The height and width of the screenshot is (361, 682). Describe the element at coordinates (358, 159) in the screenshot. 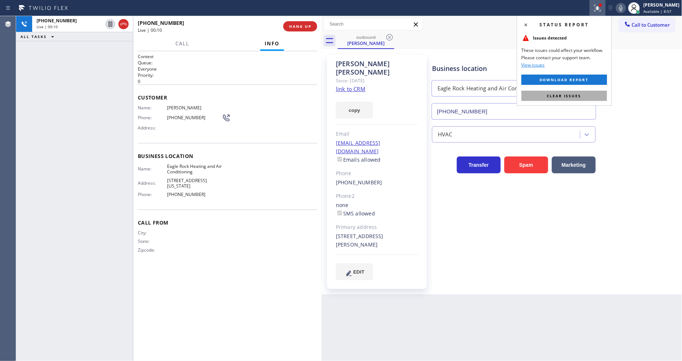

I see `label: Emails allowed` at that location.